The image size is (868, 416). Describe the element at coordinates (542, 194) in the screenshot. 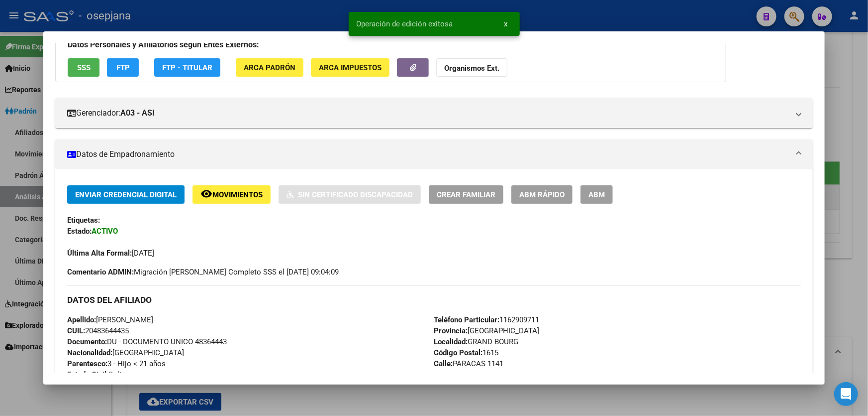

I see `button: ABM Rápido` at that location.